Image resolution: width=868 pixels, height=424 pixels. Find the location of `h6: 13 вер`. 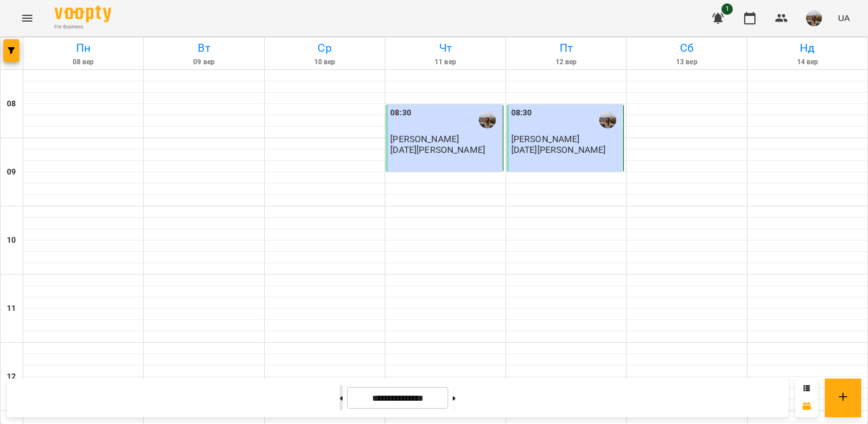

h6: 13 вер is located at coordinates (686, 62).